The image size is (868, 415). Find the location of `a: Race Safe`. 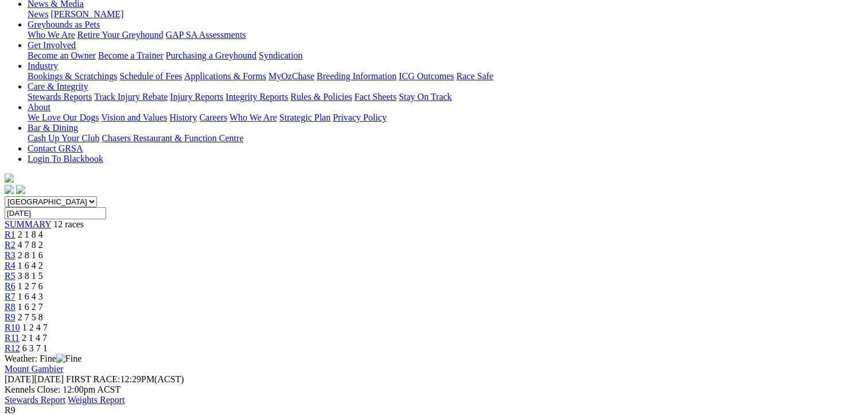

a: Race Safe is located at coordinates (475, 76).